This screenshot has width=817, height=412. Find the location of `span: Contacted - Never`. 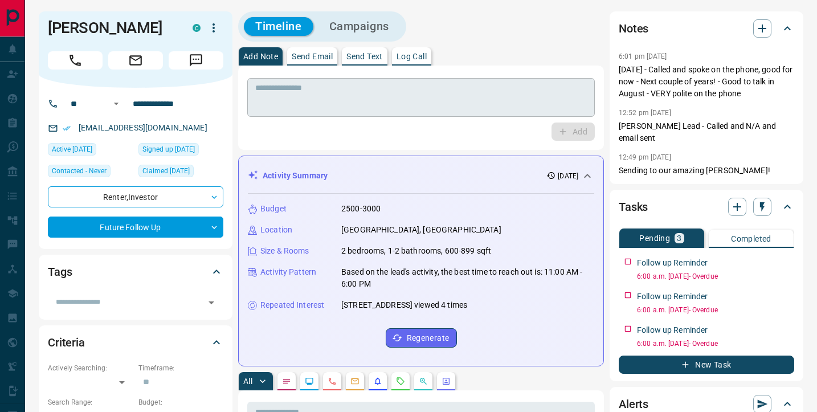

span: Contacted - Never is located at coordinates (79, 171).